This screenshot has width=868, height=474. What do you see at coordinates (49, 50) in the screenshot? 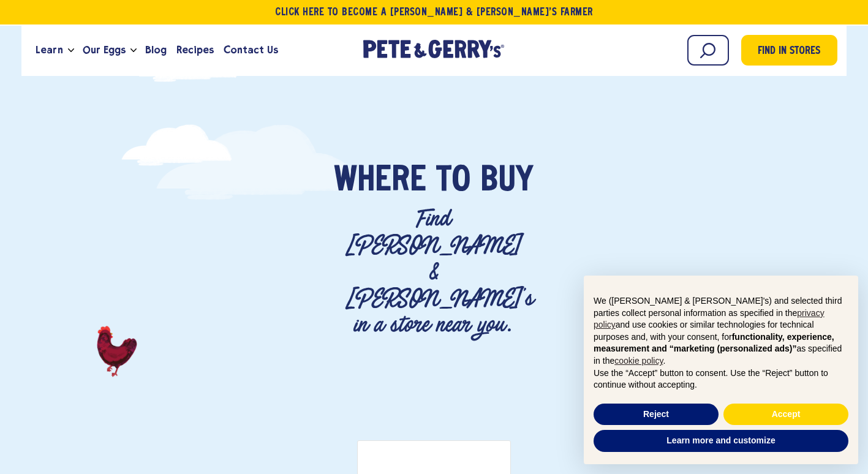
I see `a: Learn` at bounding box center [49, 50].